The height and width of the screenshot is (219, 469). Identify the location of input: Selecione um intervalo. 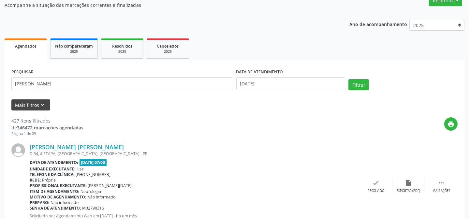
(291, 84).